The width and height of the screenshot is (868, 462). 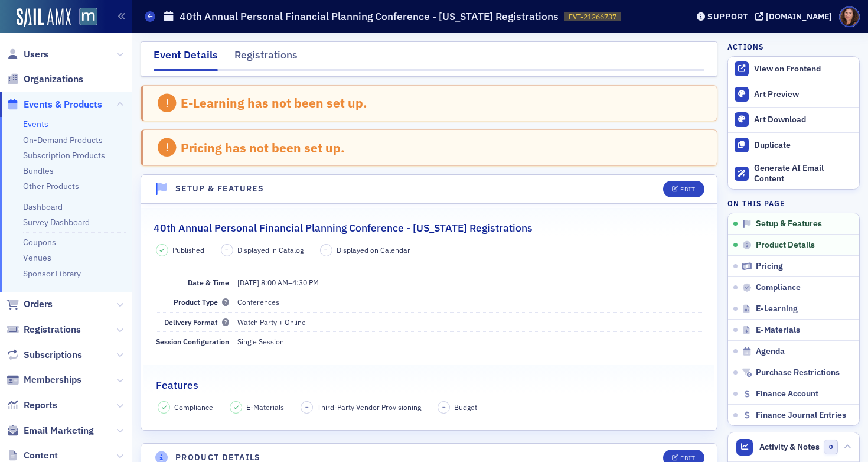 I want to click on h4: On this page, so click(x=793, y=203).